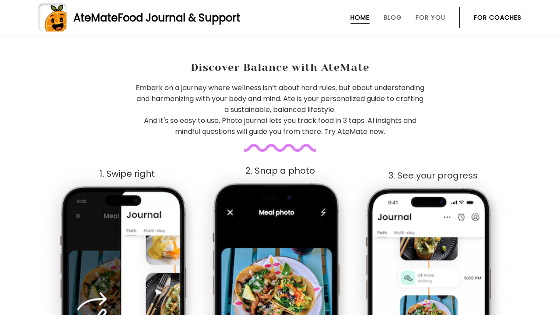  What do you see at coordinates (431, 18) in the screenshot?
I see `a: For You` at bounding box center [431, 18].